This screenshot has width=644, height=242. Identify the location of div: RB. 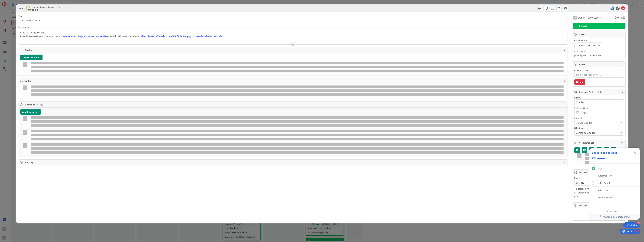
(575, 18).